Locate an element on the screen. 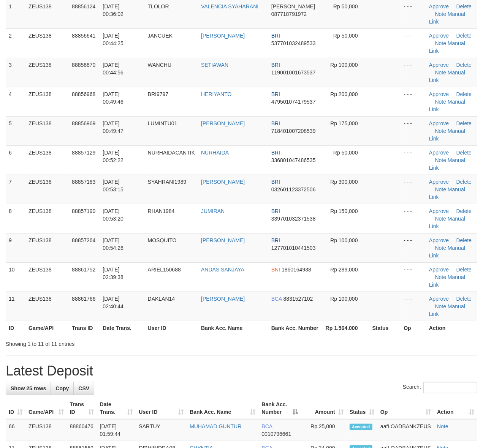 The height and width of the screenshot is (448, 483). a: MUHAMAD GUNTUR is located at coordinates (216, 426).